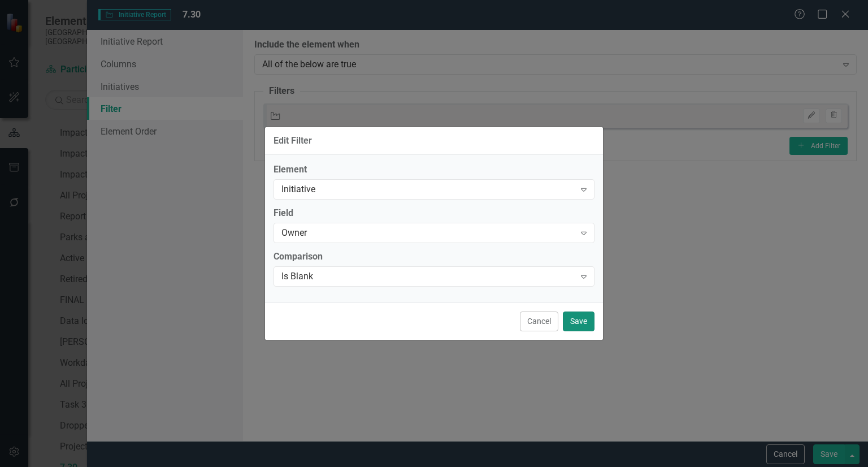 The width and height of the screenshot is (868, 467). I want to click on button: Save, so click(579, 321).